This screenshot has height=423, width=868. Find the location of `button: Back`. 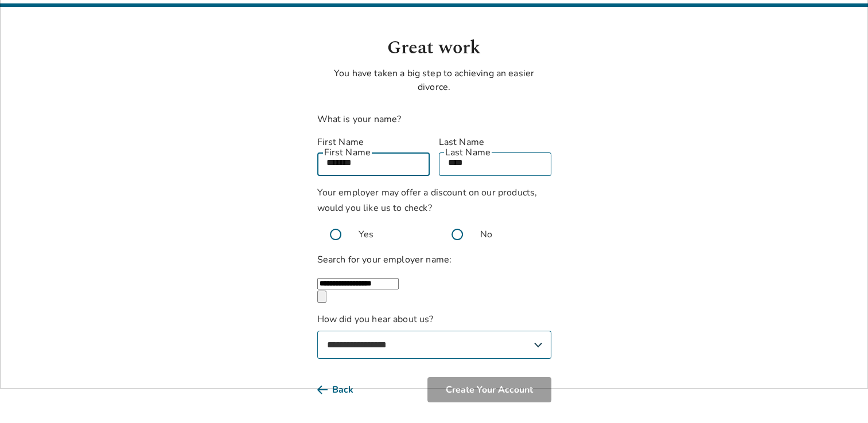

button: Back is located at coordinates (345, 390).